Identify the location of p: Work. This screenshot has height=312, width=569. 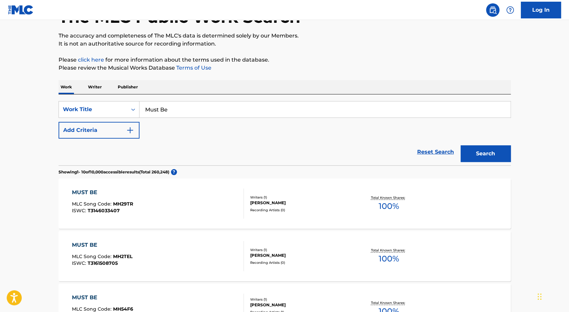
(66, 87).